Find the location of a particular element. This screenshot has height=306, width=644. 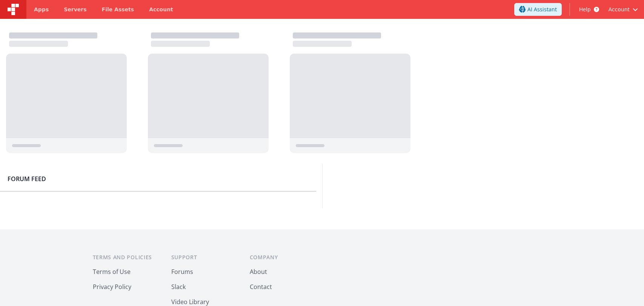

button: Contact is located at coordinates (260, 287).